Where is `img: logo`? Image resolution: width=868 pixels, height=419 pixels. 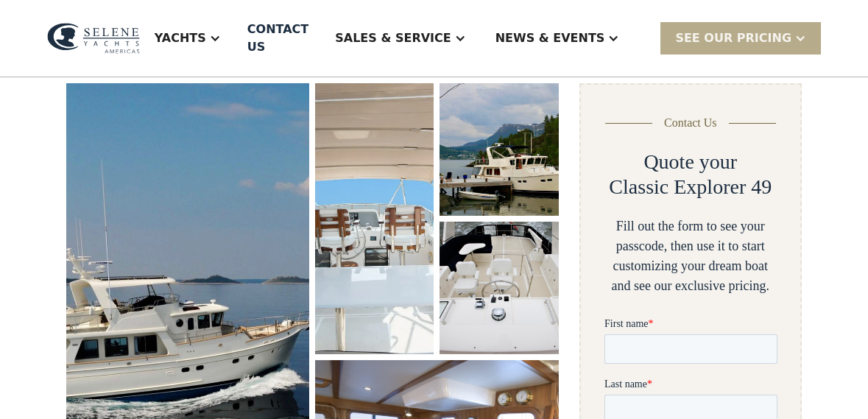
img: logo is located at coordinates (94, 38).